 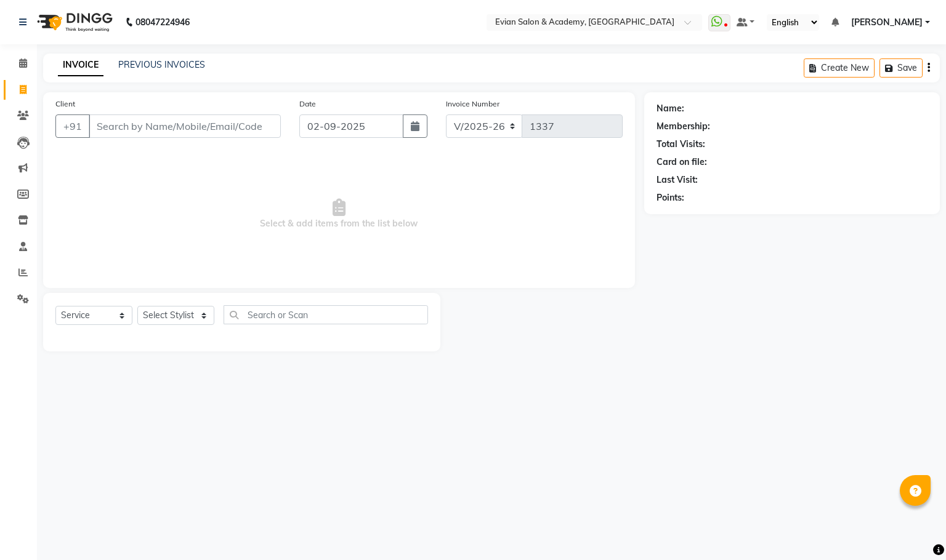 I want to click on img: logo, so click(x=74, y=22).